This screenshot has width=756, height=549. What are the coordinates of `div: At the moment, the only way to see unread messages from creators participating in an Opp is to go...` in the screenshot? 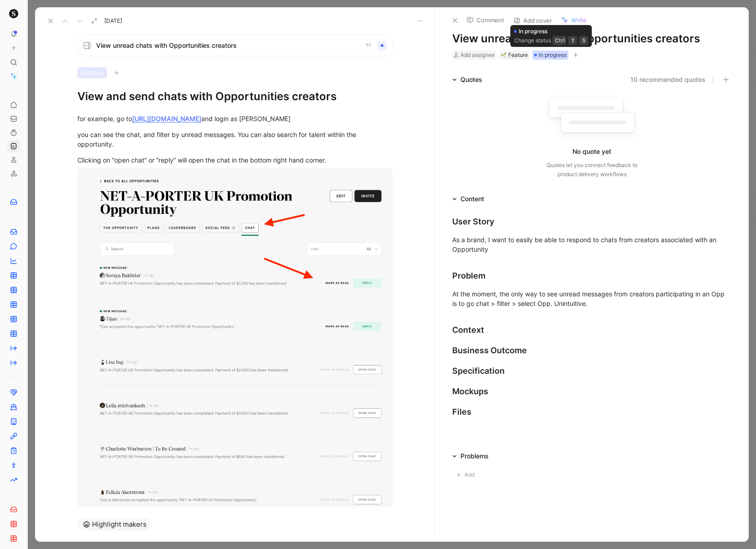 It's located at (591, 299).